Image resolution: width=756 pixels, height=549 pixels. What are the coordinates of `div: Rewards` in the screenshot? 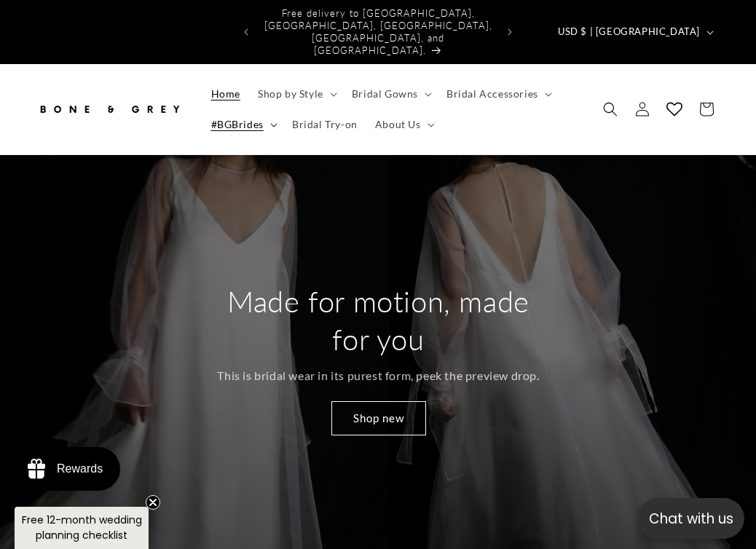 It's located at (79, 469).